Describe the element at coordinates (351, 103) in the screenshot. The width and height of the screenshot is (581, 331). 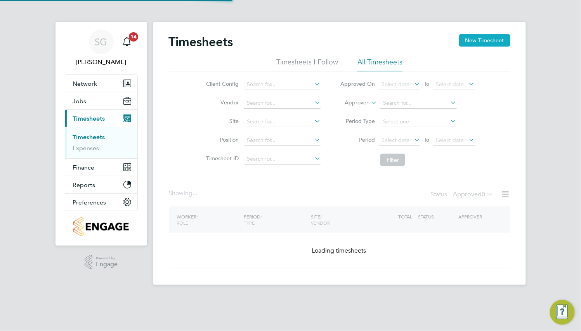
I see `label: Approver` at that location.